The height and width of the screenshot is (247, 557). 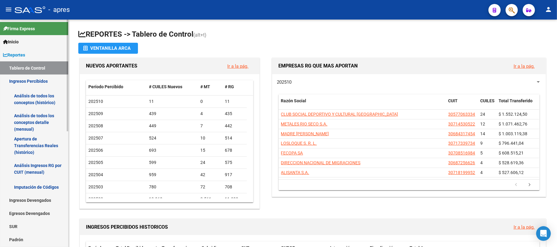 I want to click on span: 14, so click(x=483, y=134).